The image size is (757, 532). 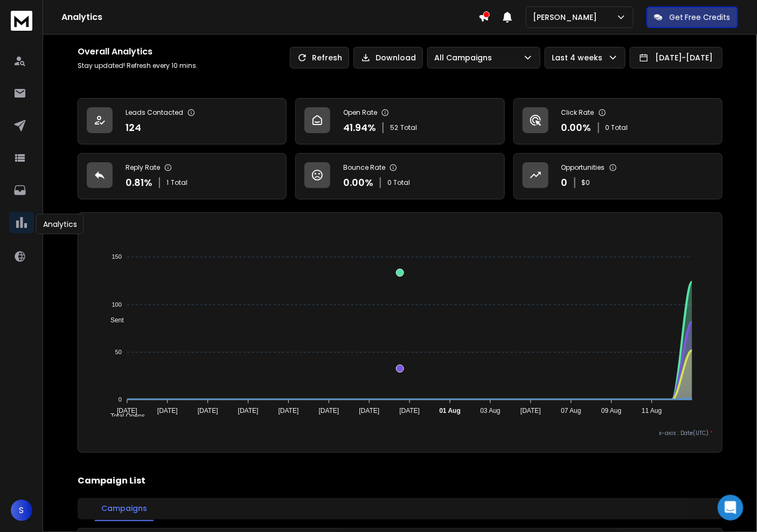 I want to click on p: Reply Rate, so click(x=143, y=167).